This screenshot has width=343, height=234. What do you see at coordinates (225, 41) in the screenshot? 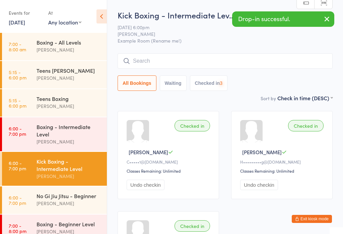
I see `span: Example Room (Rename me!)` at bounding box center [225, 41].